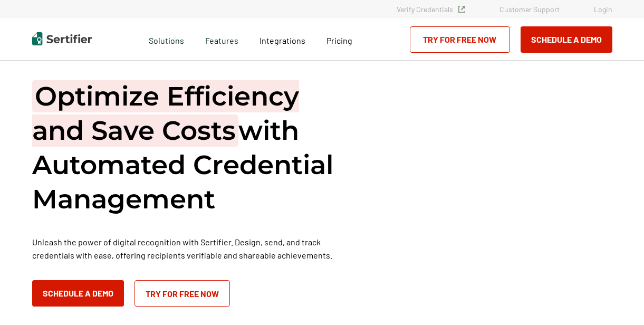 This screenshot has width=644, height=325. I want to click on span: Solutions, so click(166, 39).